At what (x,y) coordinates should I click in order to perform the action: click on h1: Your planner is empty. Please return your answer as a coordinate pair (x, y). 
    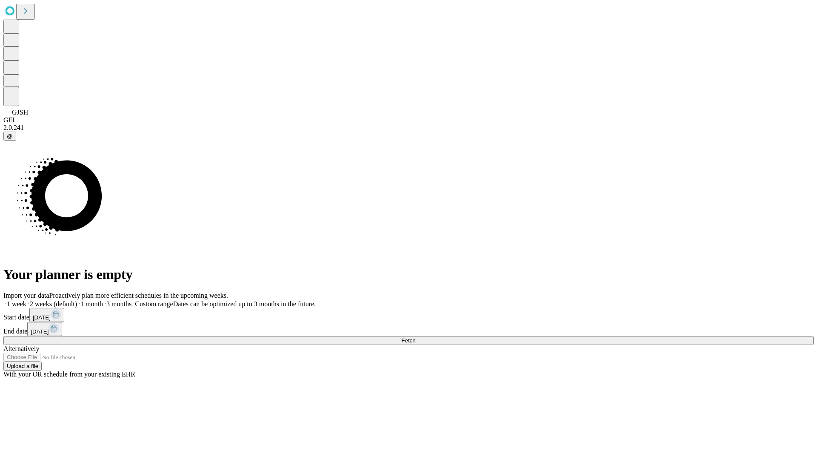
    Looking at the image, I should click on (409, 274).